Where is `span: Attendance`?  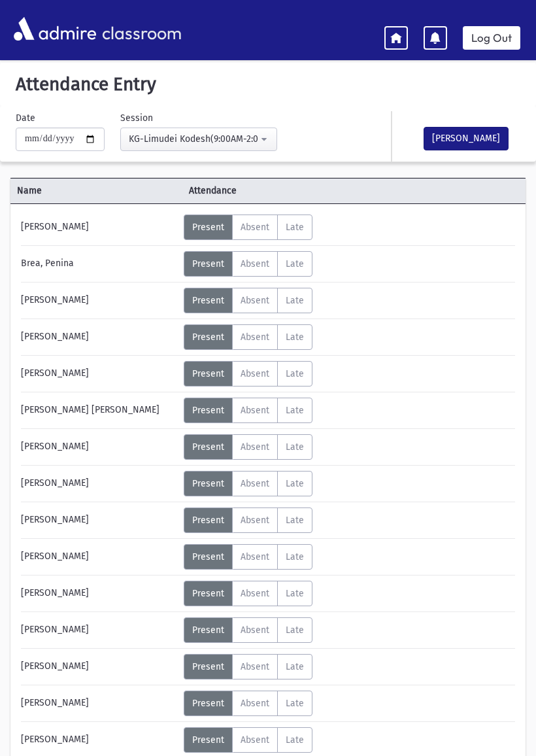
span: Attendance is located at coordinates (333, 190).